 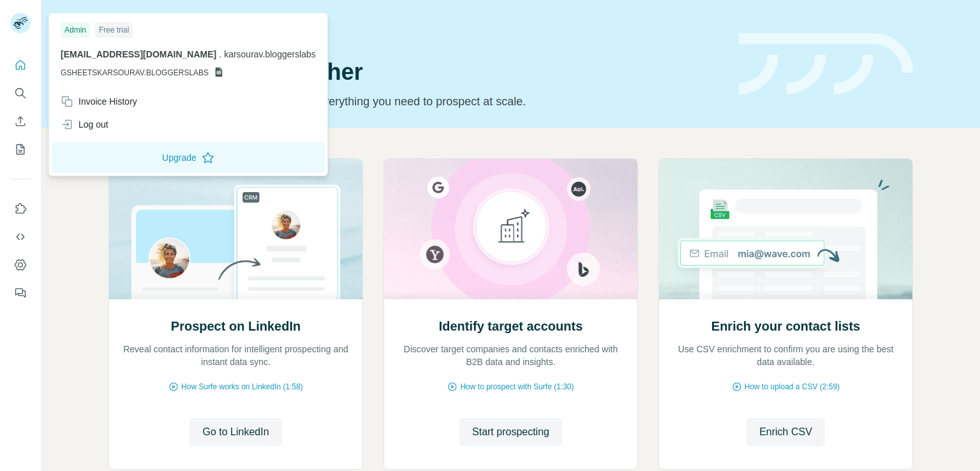 I want to click on p: Pick your starting point and we’ll provide everything you need to prospect at scale., so click(x=416, y=101).